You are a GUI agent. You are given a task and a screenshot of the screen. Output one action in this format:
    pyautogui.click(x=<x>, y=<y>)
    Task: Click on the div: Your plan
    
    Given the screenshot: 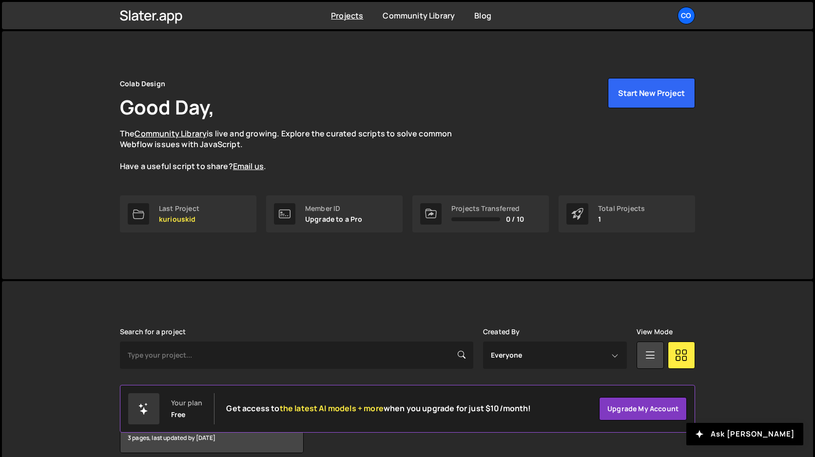 What is the action you would take?
    pyautogui.click(x=187, y=403)
    